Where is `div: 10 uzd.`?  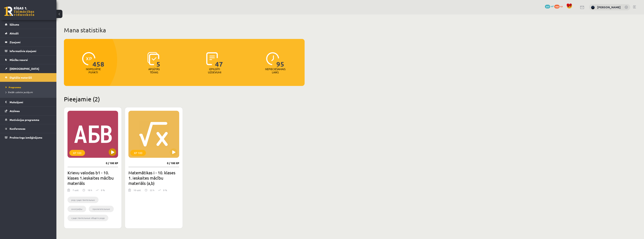 div: 10 uzd. is located at coordinates (137, 191).